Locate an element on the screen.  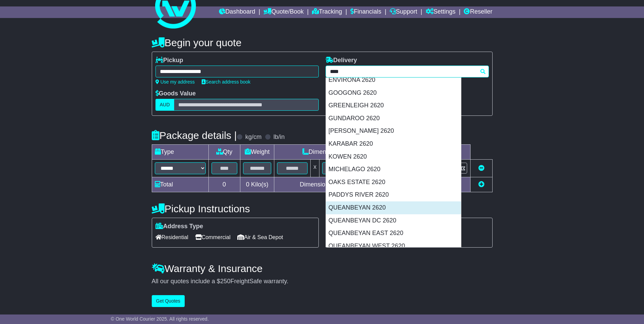
label: AUD is located at coordinates (165, 105).